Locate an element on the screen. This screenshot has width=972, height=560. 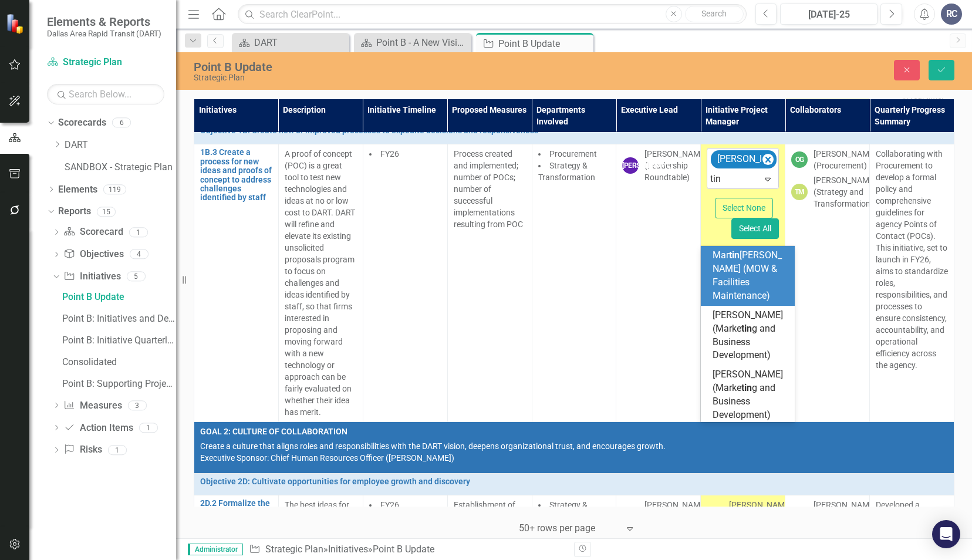
img: ClearPoint Strategy is located at coordinates (16, 24).